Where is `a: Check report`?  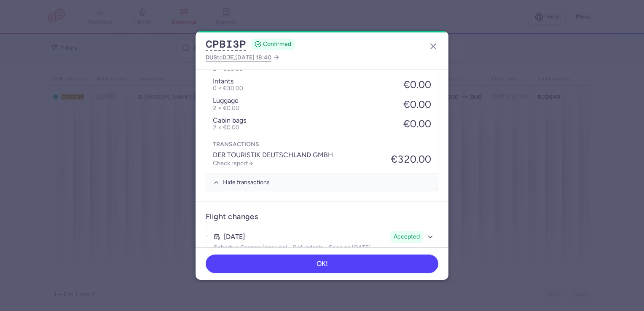
a: Check report is located at coordinates (233, 163).